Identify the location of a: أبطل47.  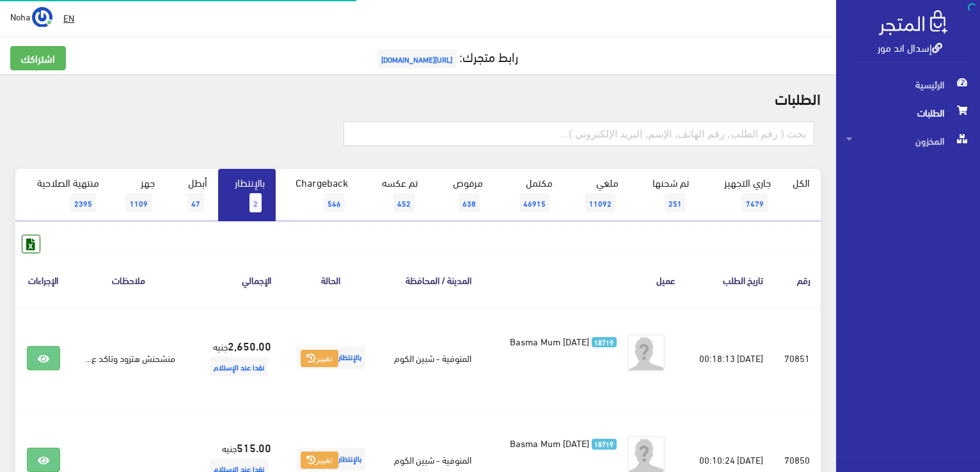
(192, 195).